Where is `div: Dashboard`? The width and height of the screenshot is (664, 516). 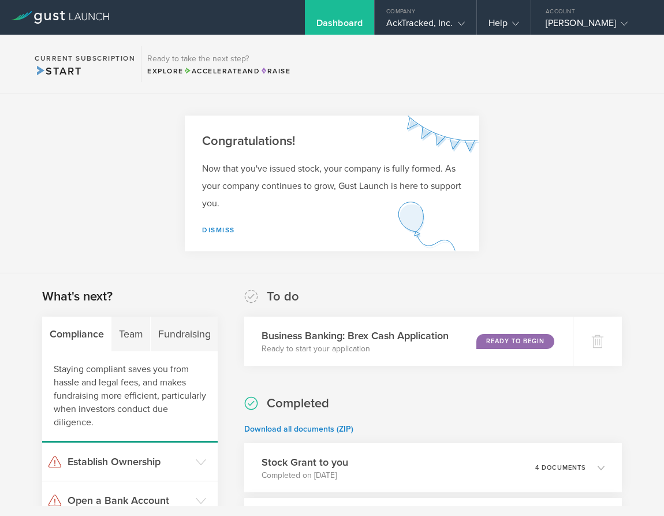 div: Dashboard is located at coordinates (340, 26).